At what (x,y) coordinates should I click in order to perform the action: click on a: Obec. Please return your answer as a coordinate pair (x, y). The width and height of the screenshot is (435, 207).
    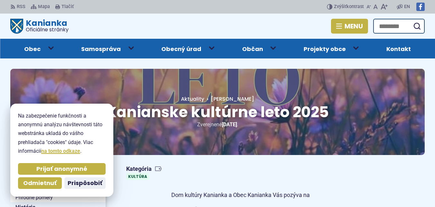
    Looking at the image, I should click on (32, 48).